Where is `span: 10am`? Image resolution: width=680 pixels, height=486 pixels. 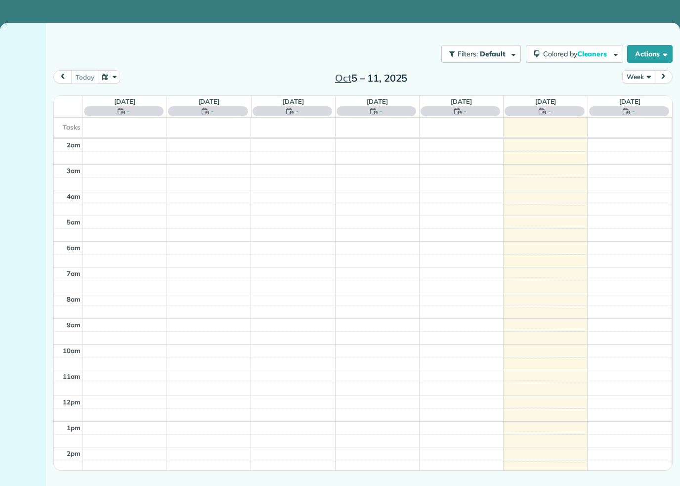 span: 10am is located at coordinates (72, 350).